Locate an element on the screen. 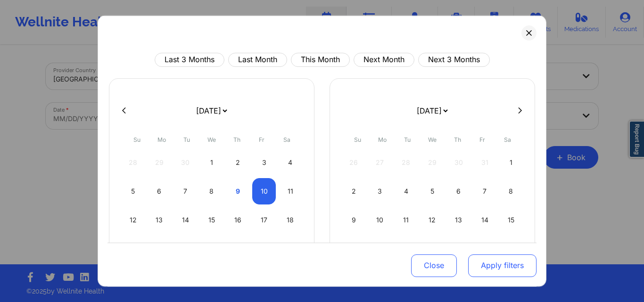 The image size is (644, 302). button: Next Month is located at coordinates (384, 60).